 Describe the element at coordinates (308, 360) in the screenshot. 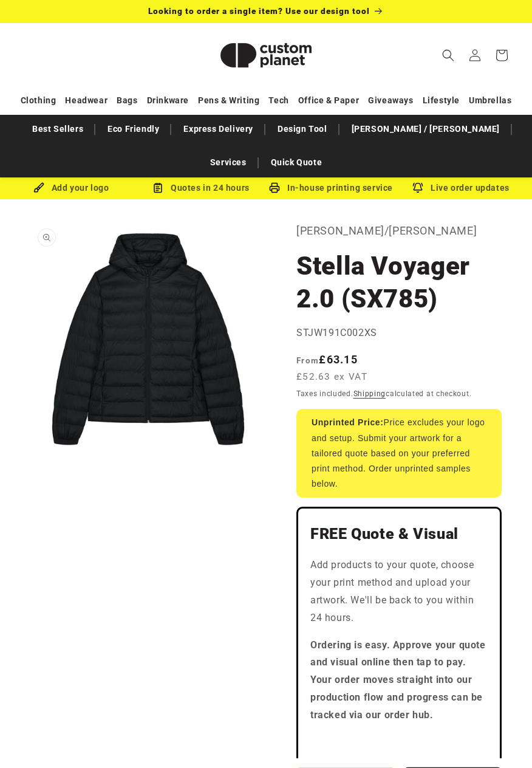

I see `span: From` at that location.